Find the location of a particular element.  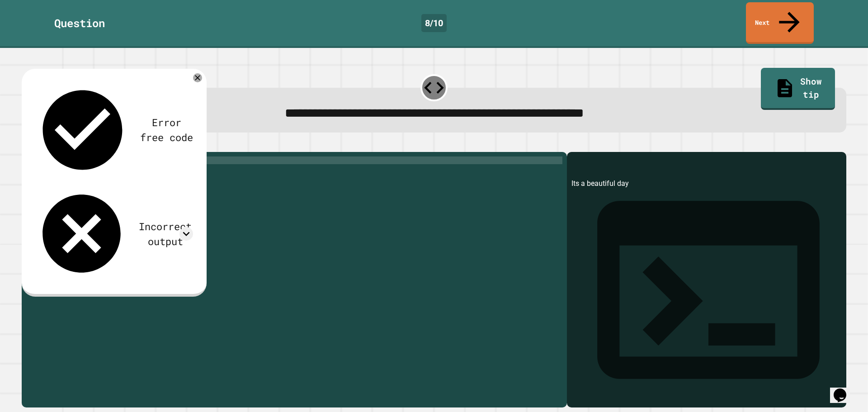

a: Show tip is located at coordinates (797, 89).